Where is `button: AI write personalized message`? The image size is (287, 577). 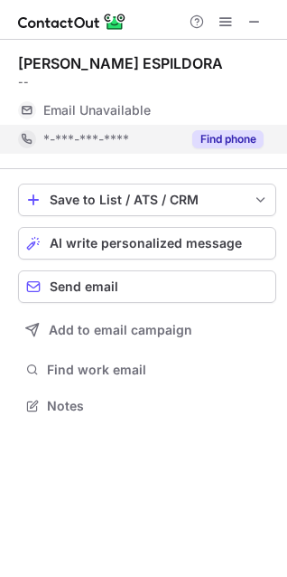
button: AI write personalized message is located at coordinates (147, 243).